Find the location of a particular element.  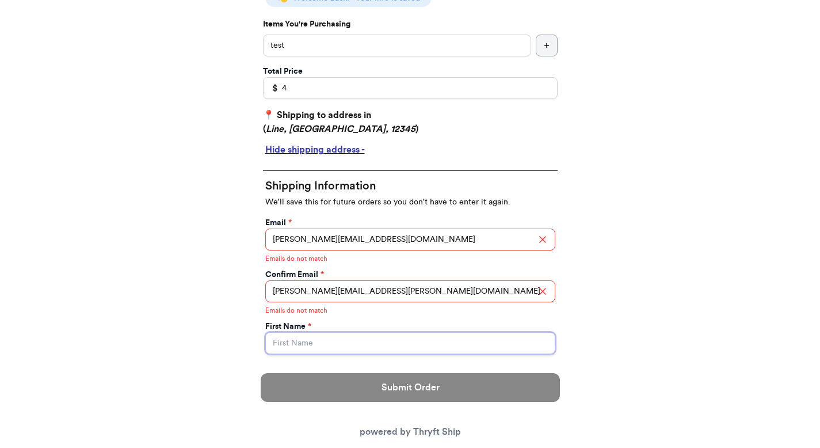

label: Email is located at coordinates (279, 223).